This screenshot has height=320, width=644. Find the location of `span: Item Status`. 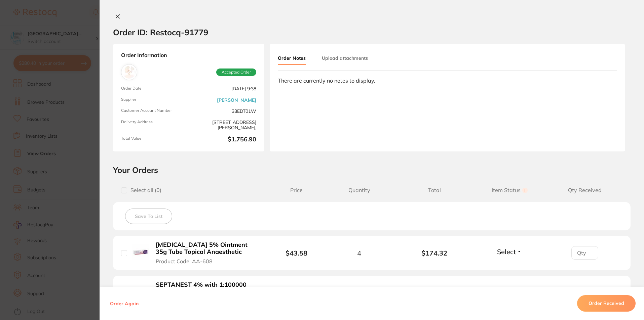

span: Item Status is located at coordinates (510, 190).